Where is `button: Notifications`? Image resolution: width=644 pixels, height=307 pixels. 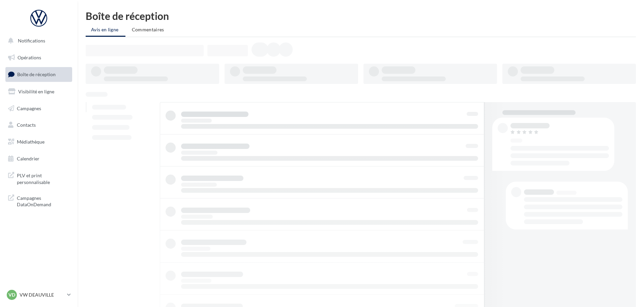 button: Notifications is located at coordinates (37, 41).